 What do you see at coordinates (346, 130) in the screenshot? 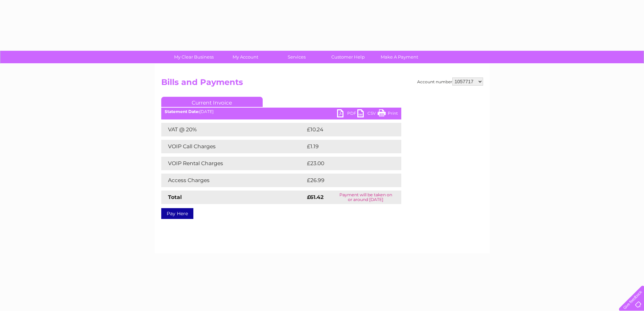
I see `td: £10.24` at bounding box center [346, 130].